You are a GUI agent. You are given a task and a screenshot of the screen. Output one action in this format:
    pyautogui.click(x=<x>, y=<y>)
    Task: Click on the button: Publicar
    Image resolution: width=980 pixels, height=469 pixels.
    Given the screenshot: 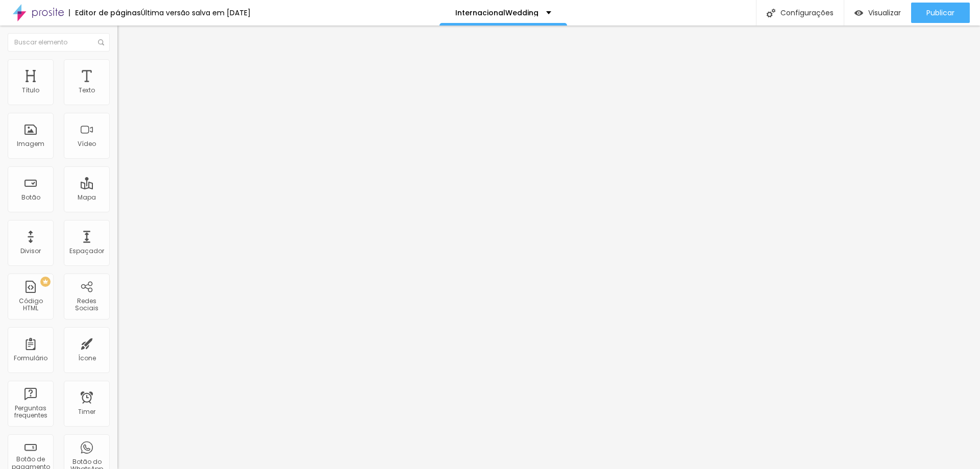 What is the action you would take?
    pyautogui.click(x=940, y=13)
    